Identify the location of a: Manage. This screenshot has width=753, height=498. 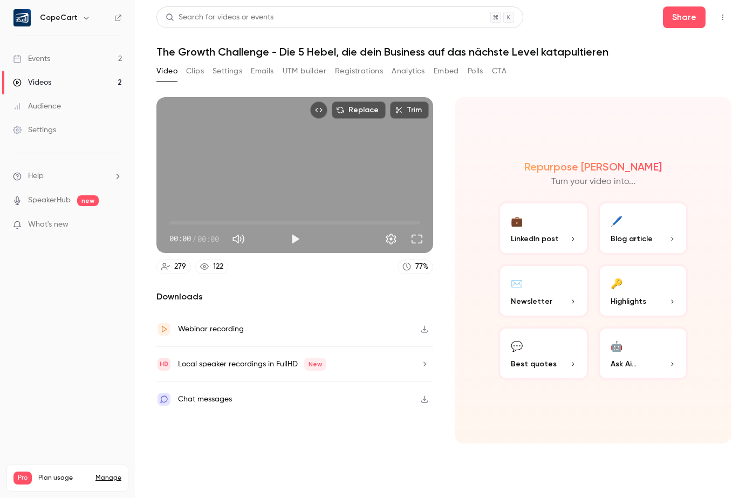
(108, 478).